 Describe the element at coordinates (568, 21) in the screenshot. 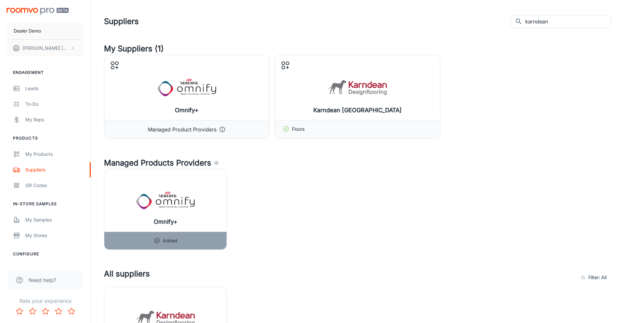

I see `input: Search all suppliers...` at that location.